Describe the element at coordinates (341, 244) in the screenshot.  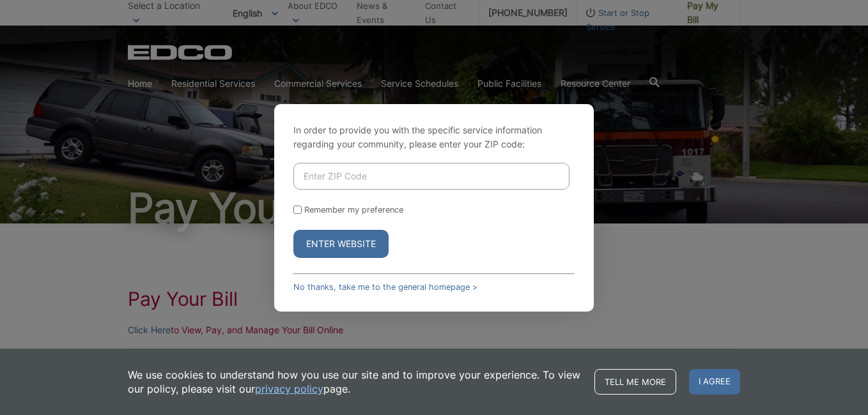
I see `button: Enter Website` at that location.